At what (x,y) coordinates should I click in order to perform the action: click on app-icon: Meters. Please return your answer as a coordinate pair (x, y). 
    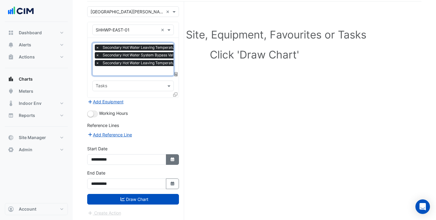
    Looking at the image, I should click on (11, 91).